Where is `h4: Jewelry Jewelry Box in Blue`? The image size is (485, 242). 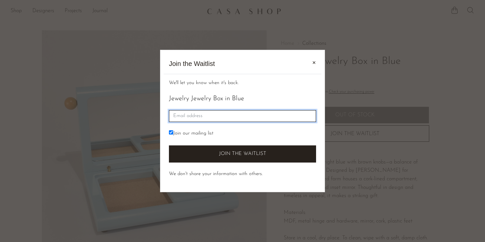
h4: Jewelry Jewelry Box in Blue is located at coordinates (242, 99).